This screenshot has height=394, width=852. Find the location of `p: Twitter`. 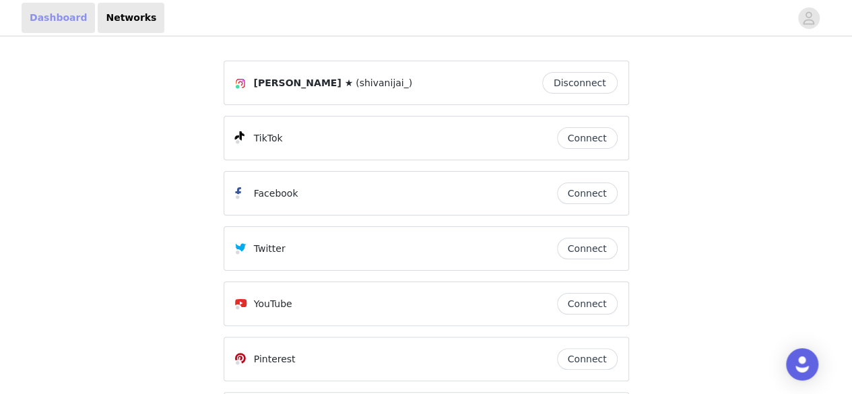

p: Twitter is located at coordinates (269, 248).